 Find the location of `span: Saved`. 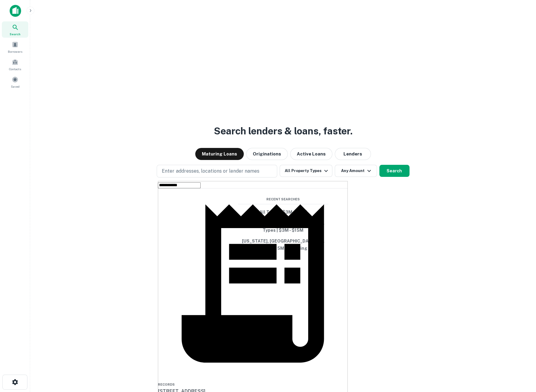

span: Saved is located at coordinates (15, 87).